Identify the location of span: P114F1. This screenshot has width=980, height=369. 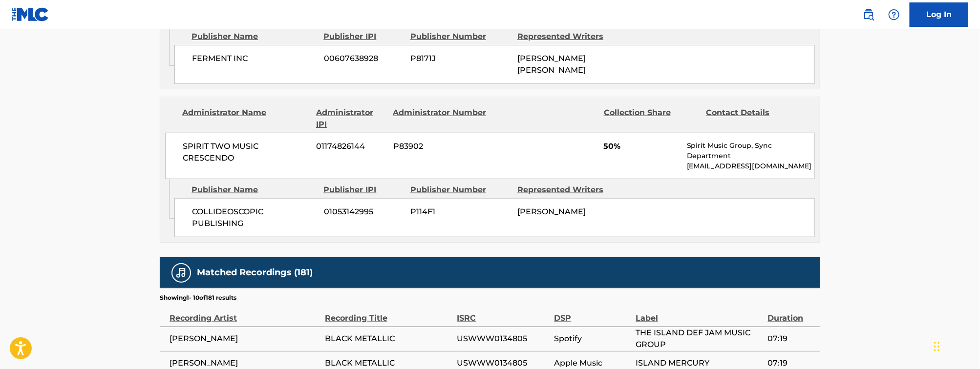
(460, 212).